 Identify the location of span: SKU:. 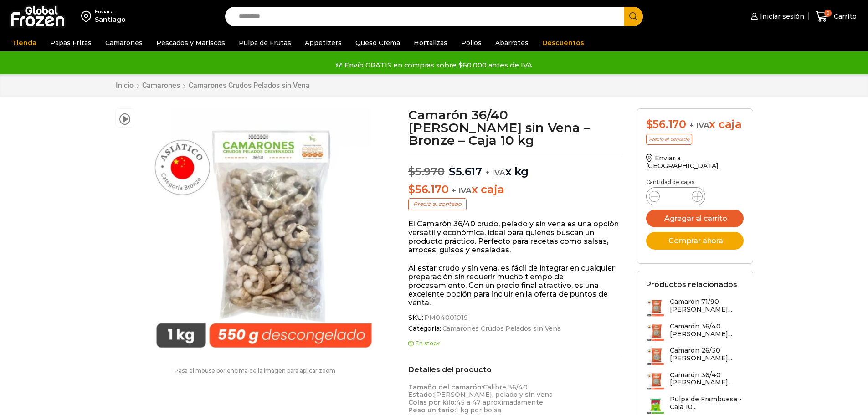
(516, 317).